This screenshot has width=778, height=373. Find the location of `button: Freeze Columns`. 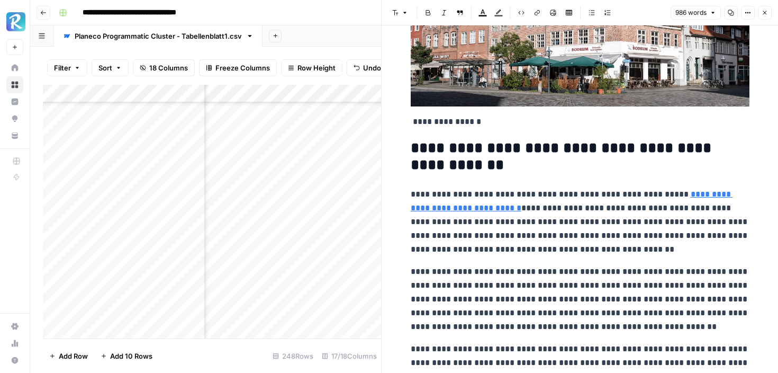

button: Freeze Columns is located at coordinates (238, 68).